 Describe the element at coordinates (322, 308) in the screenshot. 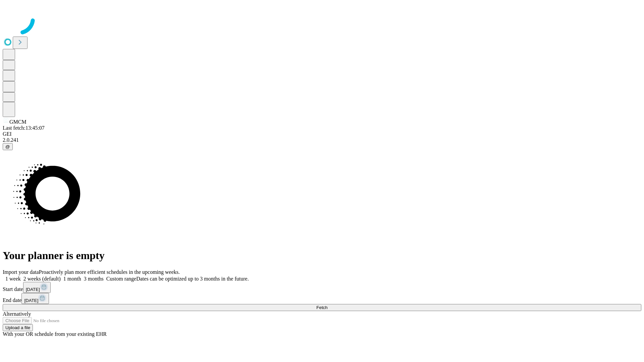

I see `button: Fetch` at that location.